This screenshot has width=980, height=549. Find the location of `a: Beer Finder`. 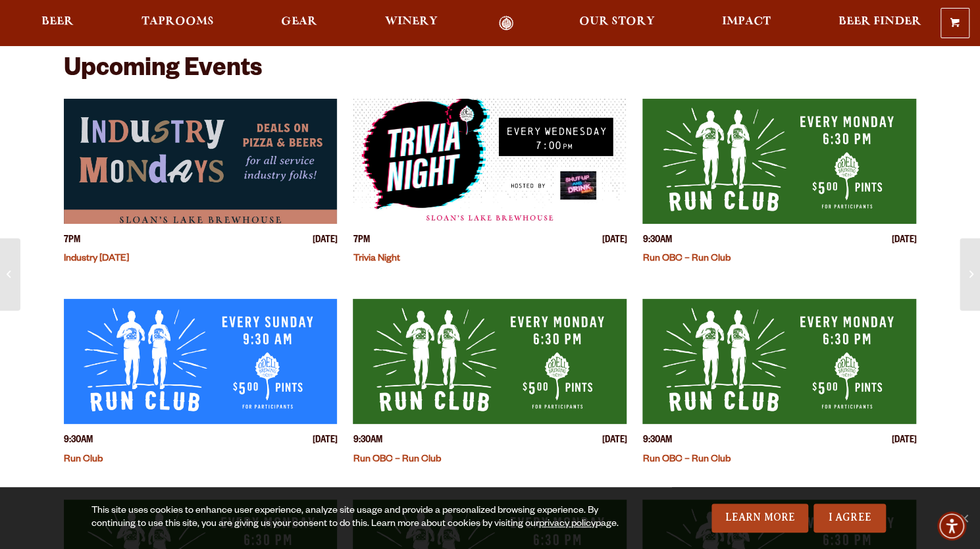

a: Beer Finder is located at coordinates (880, 23).